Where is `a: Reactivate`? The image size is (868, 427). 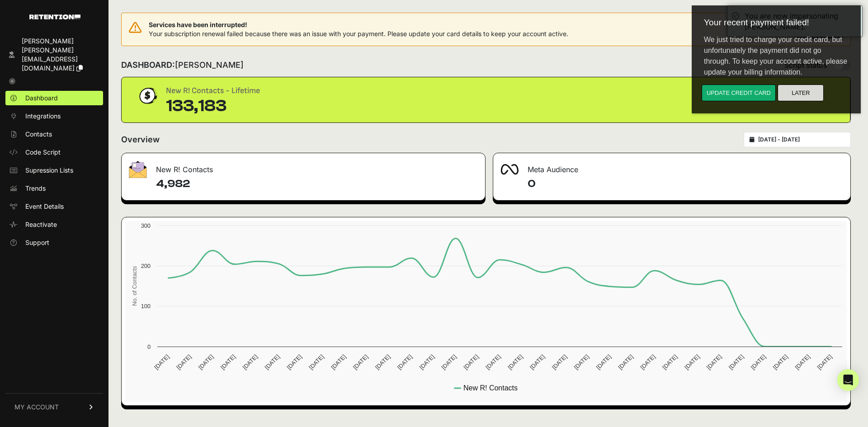
a: Reactivate is located at coordinates (54, 225).